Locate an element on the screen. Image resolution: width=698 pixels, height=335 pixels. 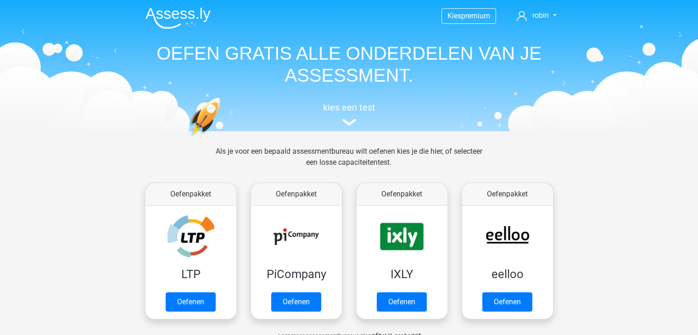
h5: kies een test is located at coordinates (349, 107).